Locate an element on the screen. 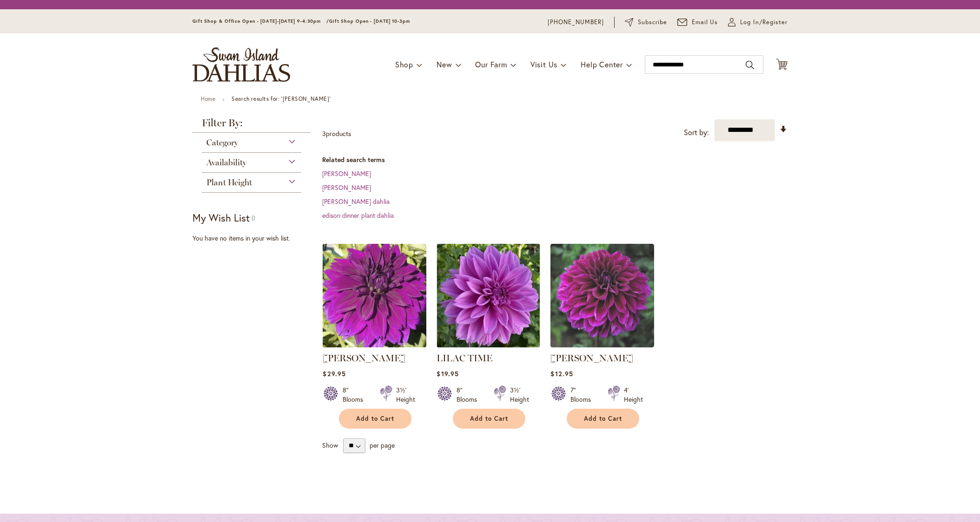 The height and width of the screenshot is (522, 980). div: 4' Height is located at coordinates (633, 395).